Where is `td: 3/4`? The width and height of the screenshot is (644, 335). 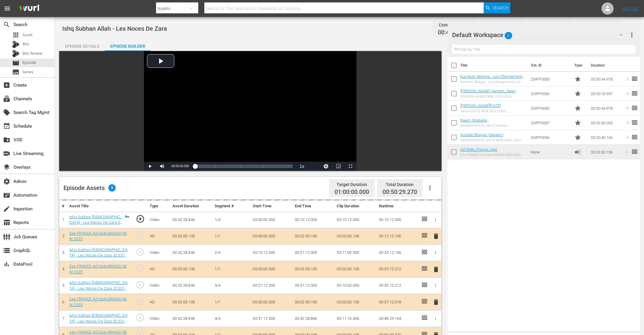
td: 3/4 is located at coordinates (231, 285).